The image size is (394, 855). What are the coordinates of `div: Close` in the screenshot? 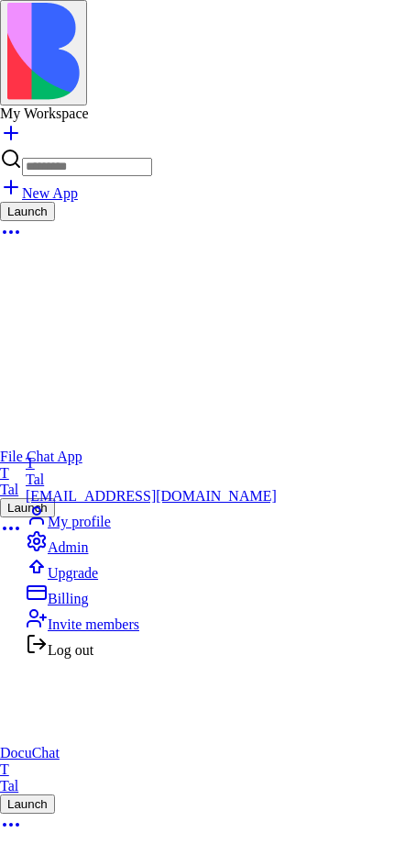 It's located at (366, 24).